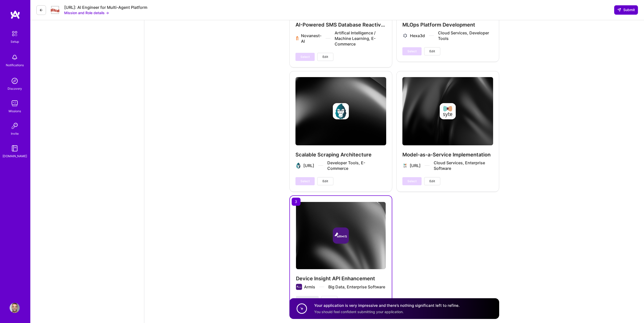  Describe the element at coordinates (15, 14) in the screenshot. I see `img: logo` at that location.